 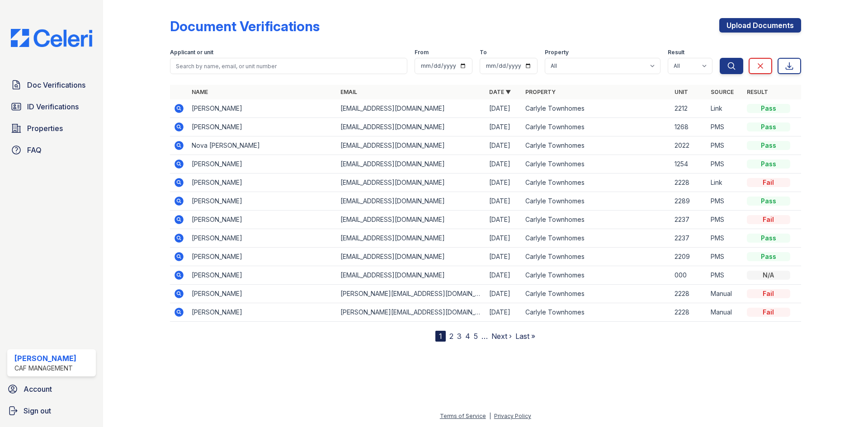 I want to click on a: Upload Documents, so click(x=760, y=26).